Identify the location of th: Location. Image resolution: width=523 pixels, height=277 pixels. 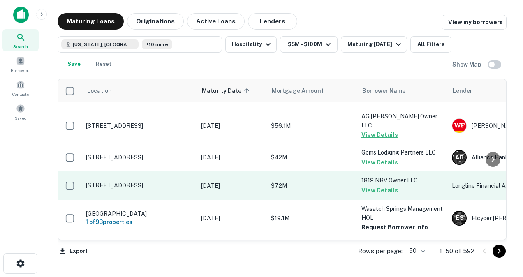
(139, 91).